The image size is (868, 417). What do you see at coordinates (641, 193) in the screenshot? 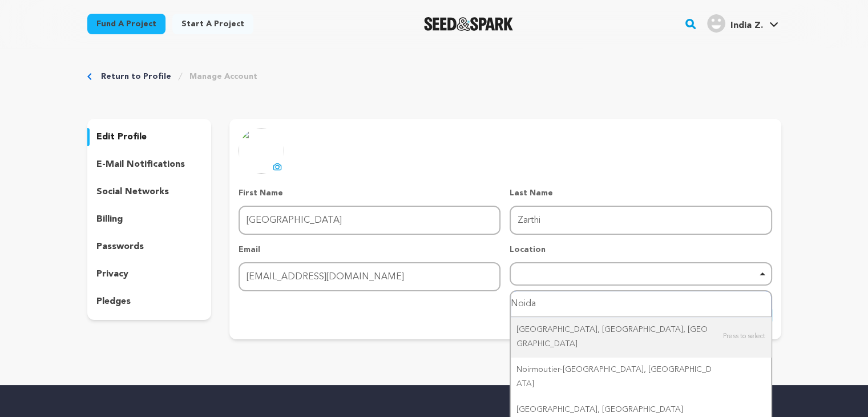
I see `p: Last Name` at bounding box center [641, 193].